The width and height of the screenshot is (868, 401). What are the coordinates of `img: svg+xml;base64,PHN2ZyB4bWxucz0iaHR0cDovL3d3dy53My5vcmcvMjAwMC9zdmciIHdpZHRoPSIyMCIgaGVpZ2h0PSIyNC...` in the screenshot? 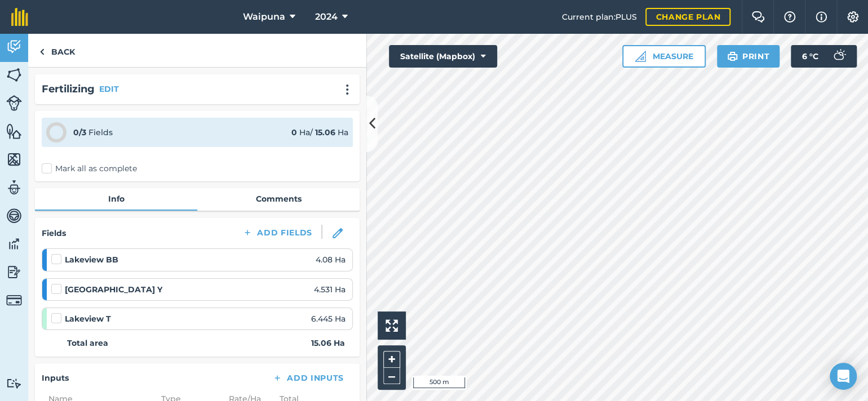 It's located at (347, 89).